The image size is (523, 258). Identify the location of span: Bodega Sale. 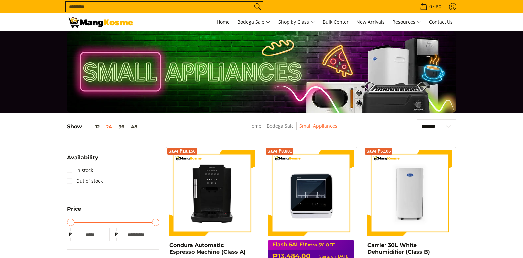
(254, 22).